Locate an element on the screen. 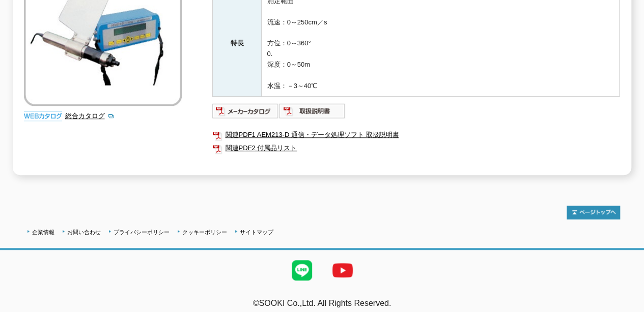  a: 関連PDF1 AEM213-D 通信・データ処理ソフト 取扱説明書 is located at coordinates (416, 135).